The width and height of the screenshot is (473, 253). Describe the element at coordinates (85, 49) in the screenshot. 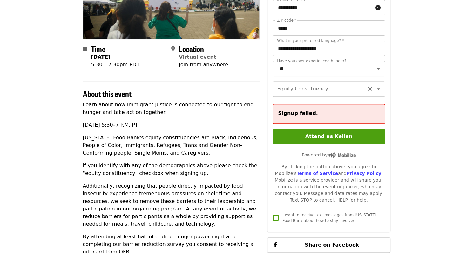

I see `i: calendar icon` at that location.